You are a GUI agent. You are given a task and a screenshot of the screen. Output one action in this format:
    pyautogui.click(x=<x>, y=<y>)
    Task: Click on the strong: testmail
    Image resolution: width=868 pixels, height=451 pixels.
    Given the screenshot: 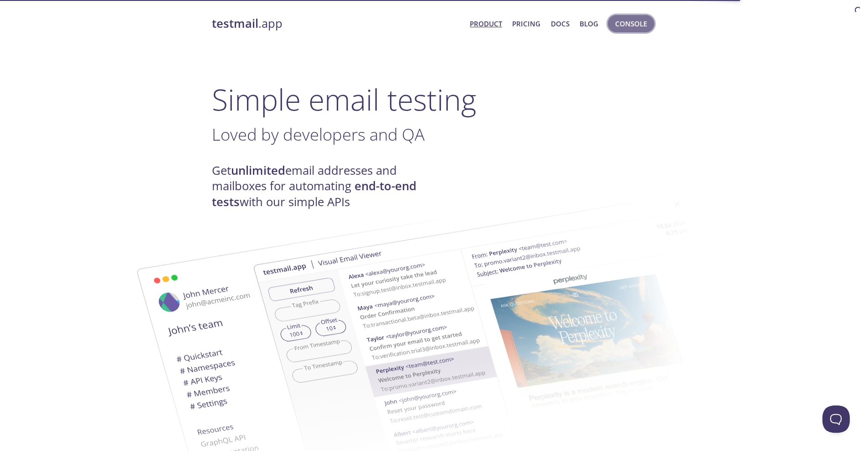 What is the action you would take?
    pyautogui.click(x=235, y=23)
    